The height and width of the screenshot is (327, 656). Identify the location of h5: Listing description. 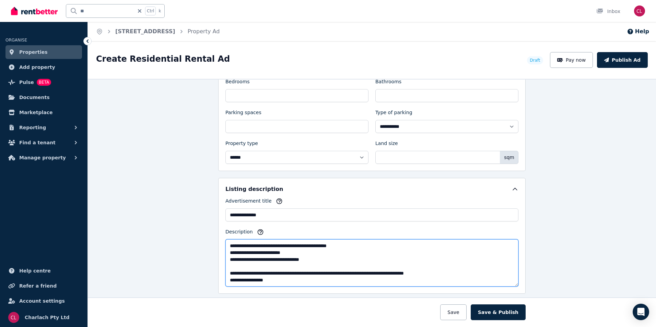
(254, 189).